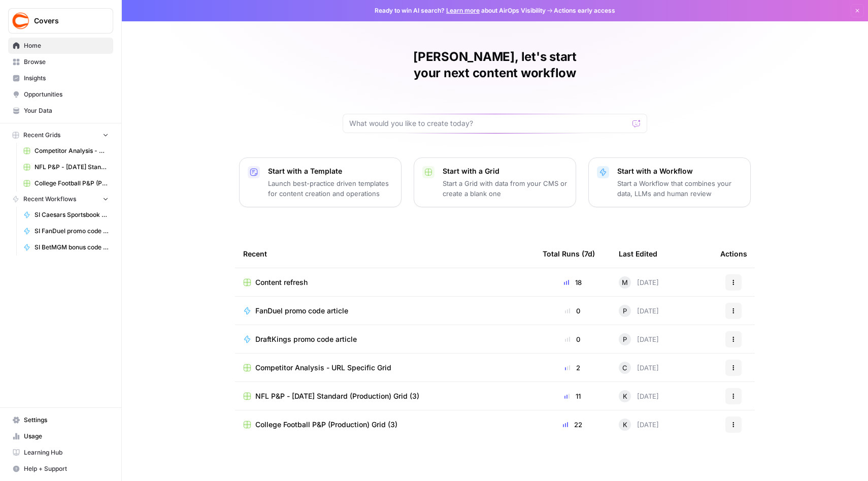 This screenshot has height=481, width=868. What do you see at coordinates (505, 171) in the screenshot?
I see `p: Start with a Grid` at bounding box center [505, 171].